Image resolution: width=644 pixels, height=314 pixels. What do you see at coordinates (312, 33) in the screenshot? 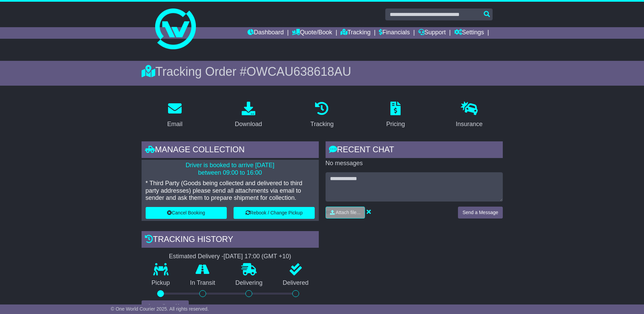
I see `a: Quote/Book` at bounding box center [312, 33].